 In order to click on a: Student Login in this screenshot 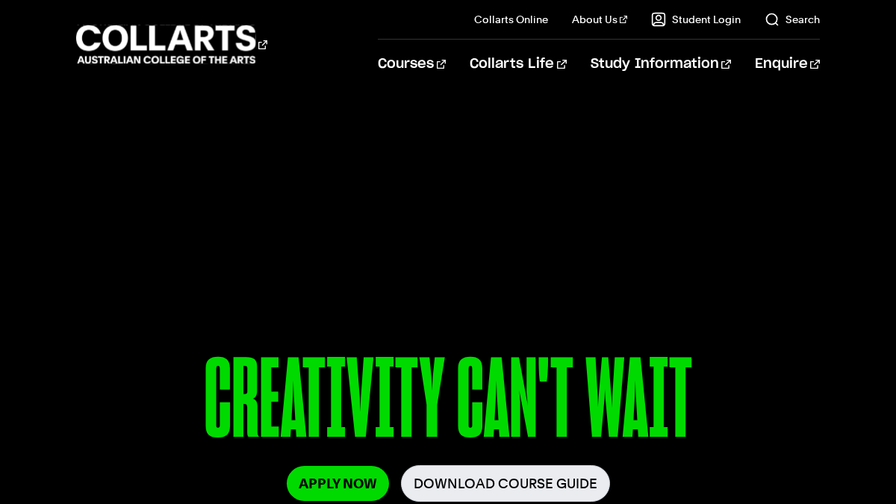, I will do `click(696, 19)`.